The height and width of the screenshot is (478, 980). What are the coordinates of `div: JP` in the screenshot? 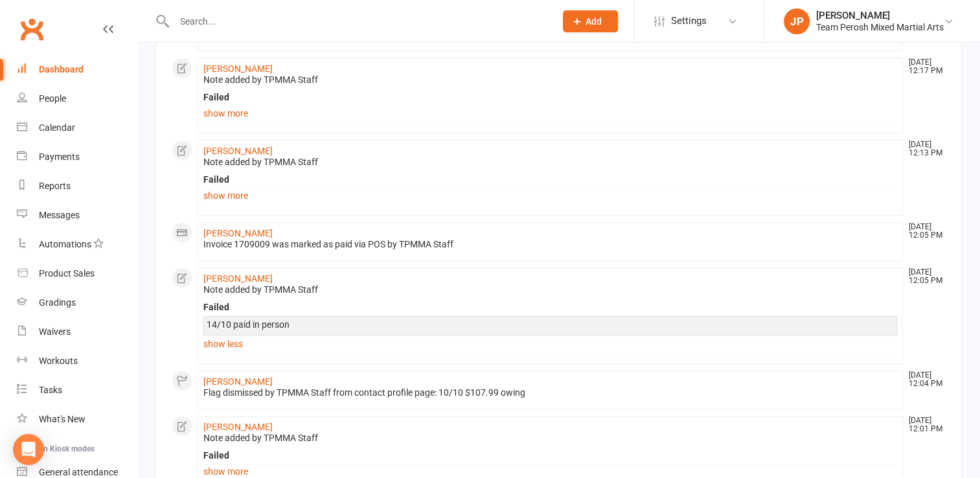 It's located at (797, 21).